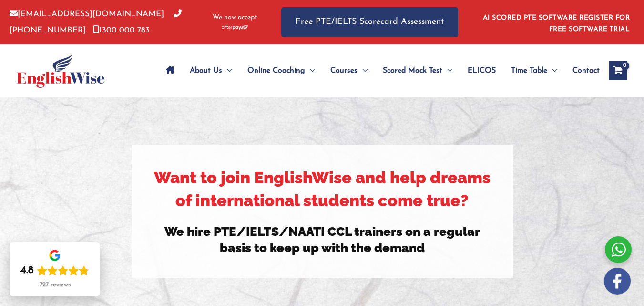 Image resolution: width=644 pixels, height=306 pixels. What do you see at coordinates (534, 71) in the screenshot?
I see `a: Time TableMenu Toggle` at bounding box center [534, 71].